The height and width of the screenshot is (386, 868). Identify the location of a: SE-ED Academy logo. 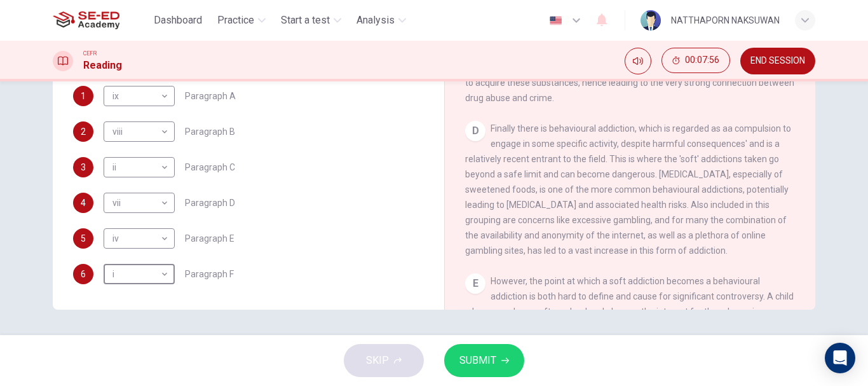
(100, 21).